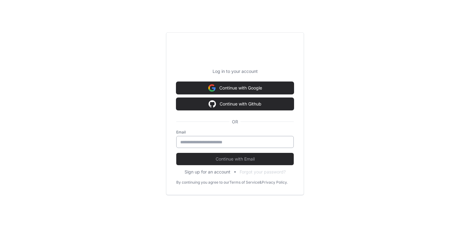  Describe the element at coordinates (235, 132) in the screenshot. I see `label: Email` at that location.